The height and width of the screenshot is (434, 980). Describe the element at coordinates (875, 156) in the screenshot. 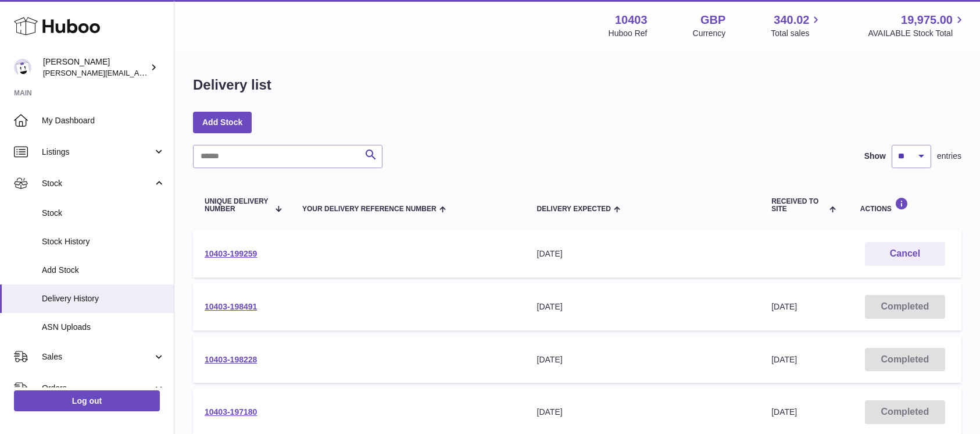

I see `label: Show` at that location.